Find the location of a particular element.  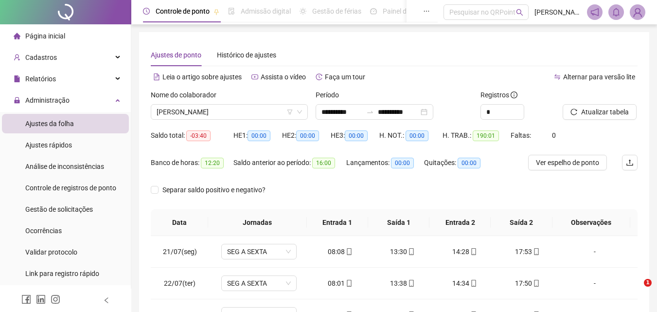

span: swap is located at coordinates (558, 77).